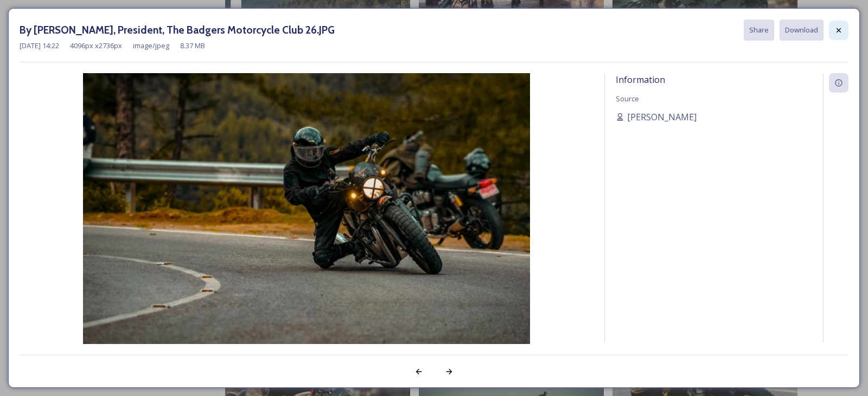  What do you see at coordinates (759, 30) in the screenshot?
I see `button: Share` at bounding box center [759, 30].